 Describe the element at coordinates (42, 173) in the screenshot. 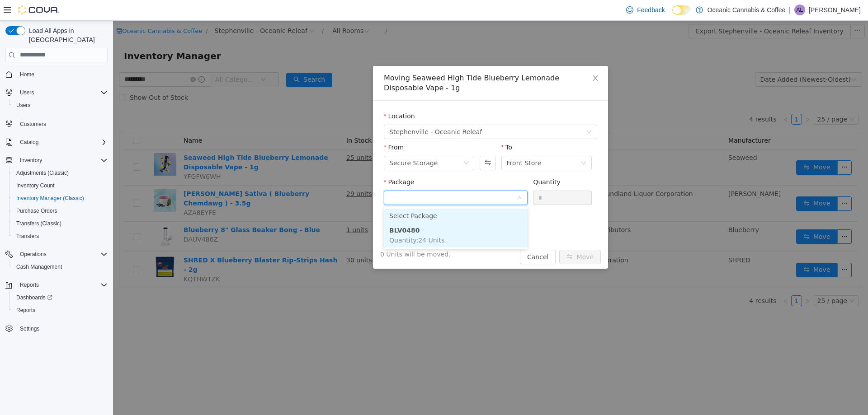

I see `a: Adjustments (Classic)` at that location.